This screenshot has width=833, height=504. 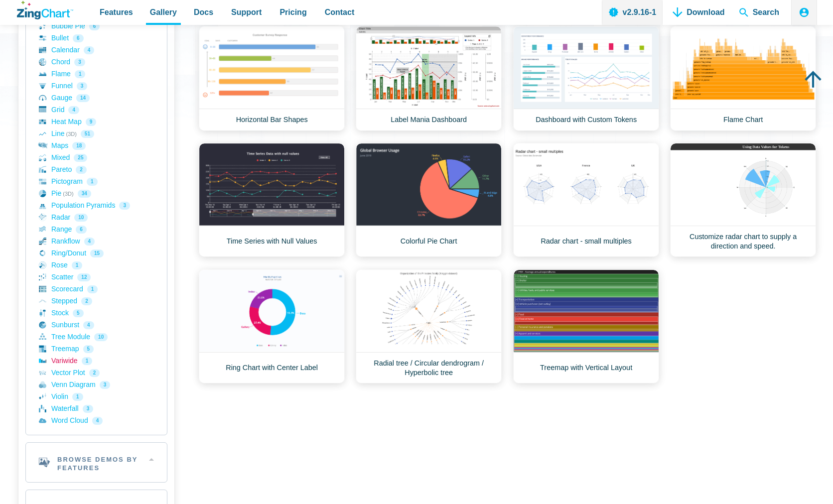 I want to click on span: Gallery, so click(x=163, y=12).